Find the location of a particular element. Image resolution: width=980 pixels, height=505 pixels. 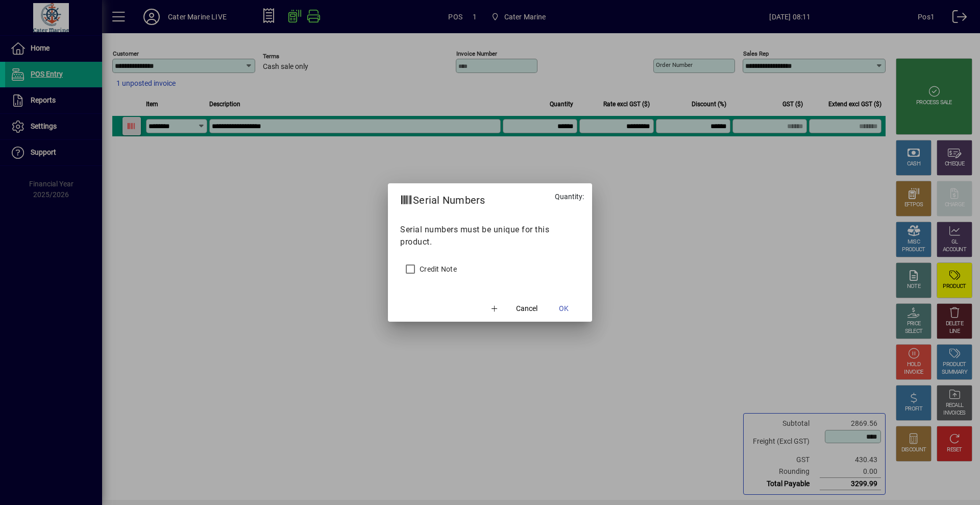

p: Serial numbers must be unique for this product. is located at coordinates (490, 236).